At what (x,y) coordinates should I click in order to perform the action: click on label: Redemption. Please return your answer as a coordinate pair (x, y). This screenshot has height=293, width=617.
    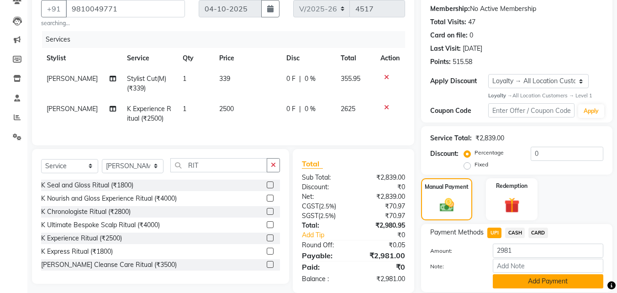
    Looking at the image, I should click on (512, 186).